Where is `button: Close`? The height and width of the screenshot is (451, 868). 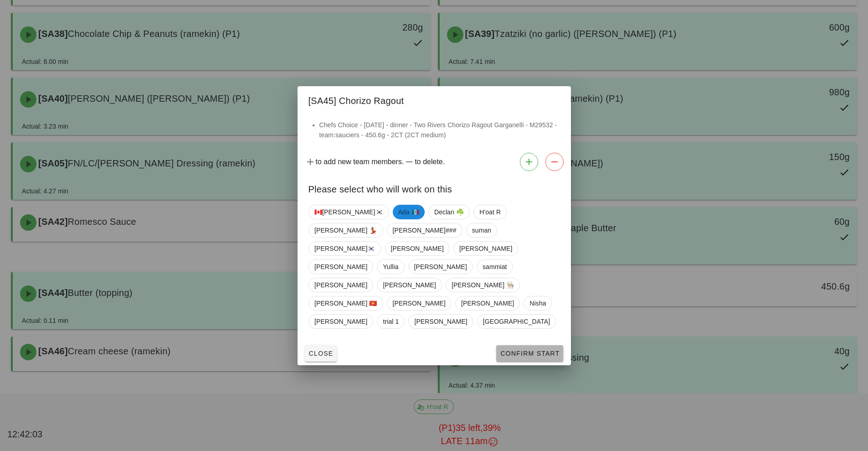 button: Close is located at coordinates (321, 353).